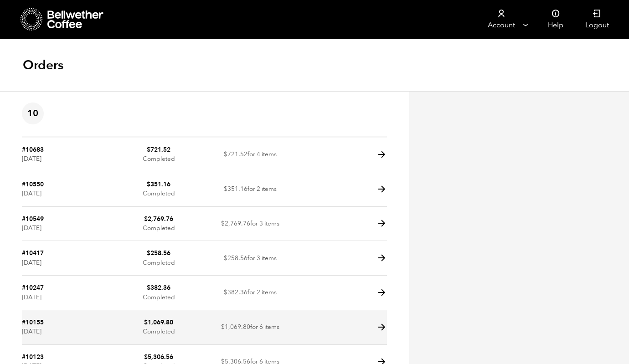 This screenshot has width=629, height=364. Describe the element at coordinates (235, 188) in the screenshot. I see `span: 351.16` at that location.